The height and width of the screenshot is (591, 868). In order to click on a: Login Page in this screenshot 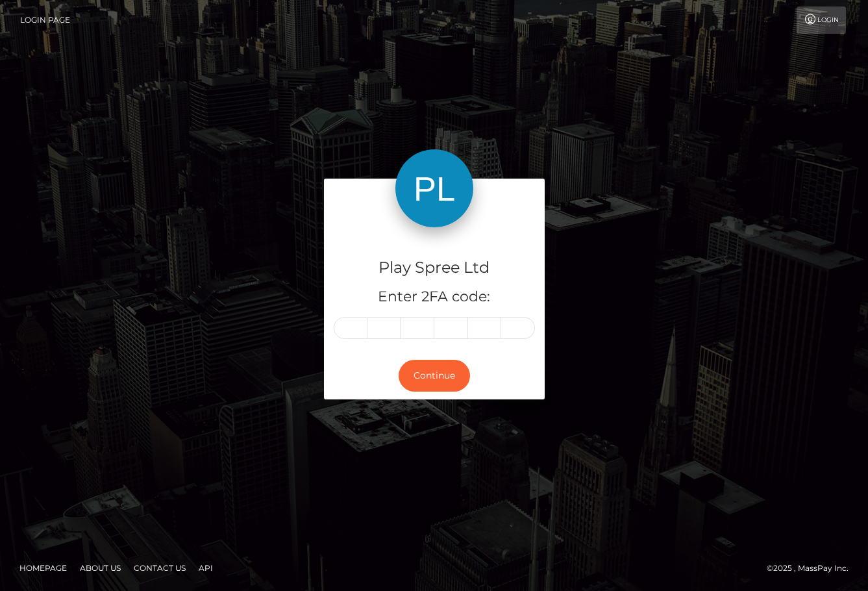, I will do `click(45, 20)`.